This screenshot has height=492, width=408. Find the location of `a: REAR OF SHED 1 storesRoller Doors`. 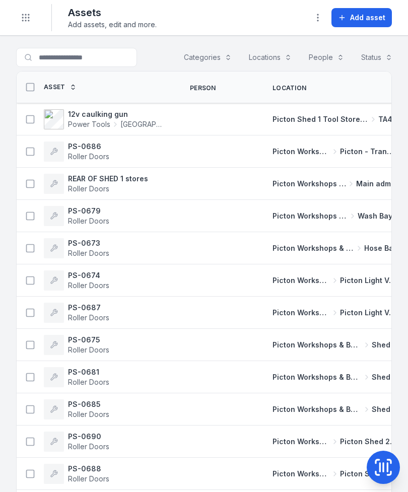

a: REAR OF SHED 1 storesRoller Doors is located at coordinates (96, 184).